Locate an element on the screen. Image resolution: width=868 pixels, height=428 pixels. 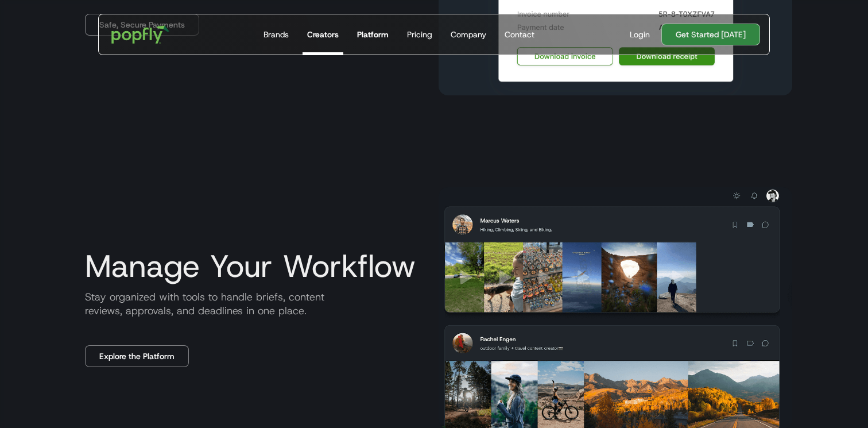
p: Stay organized with tools to handle briefs, content reviews, approvals, and deadlines in one place. is located at coordinates (252, 304).